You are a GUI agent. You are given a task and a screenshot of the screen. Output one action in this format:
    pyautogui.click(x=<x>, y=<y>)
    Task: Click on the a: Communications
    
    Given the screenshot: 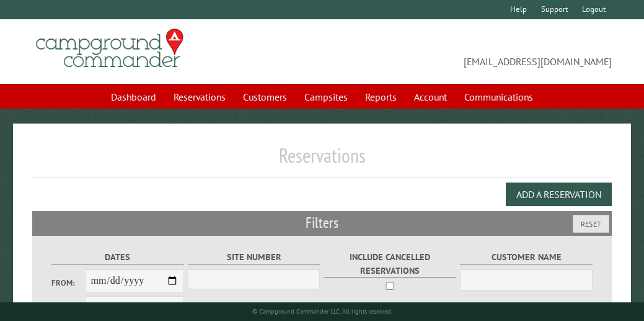 What is the action you would take?
    pyautogui.click(x=499, y=97)
    